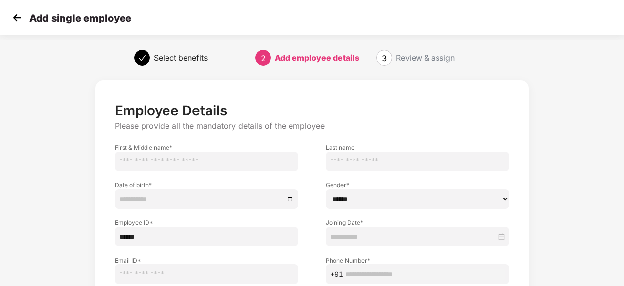  I want to click on p: Please provide all the mandatory details of the employee, so click(312, 125).